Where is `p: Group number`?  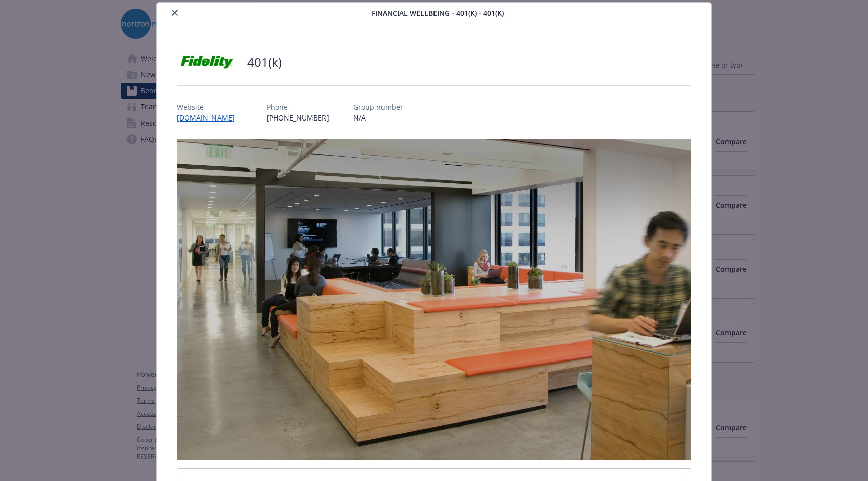
p: Group number is located at coordinates (378, 107).